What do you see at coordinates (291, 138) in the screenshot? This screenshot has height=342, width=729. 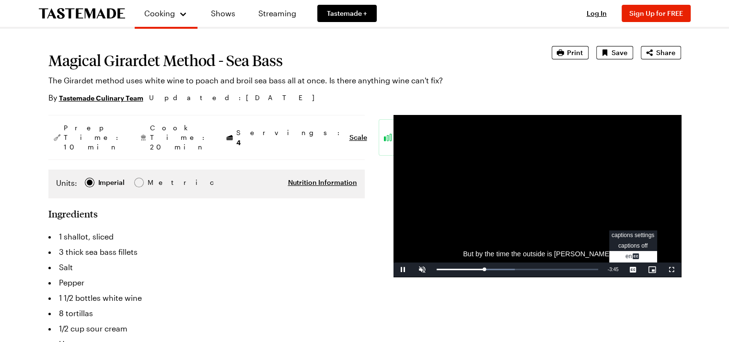 I see `span: Servings:` at bounding box center [291, 138].